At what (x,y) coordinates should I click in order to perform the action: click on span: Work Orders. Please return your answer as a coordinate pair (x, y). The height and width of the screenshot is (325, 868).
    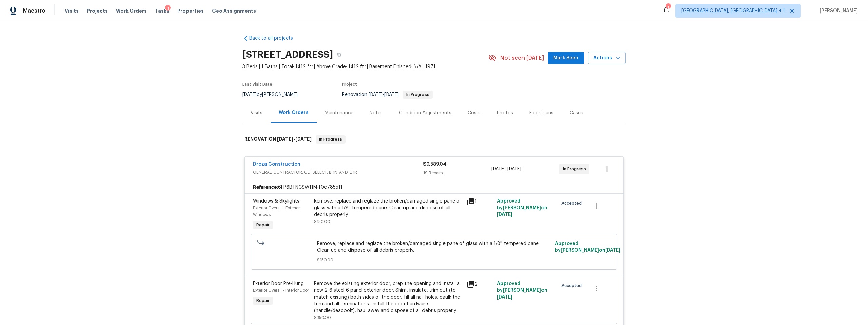
    Looking at the image, I should click on (131, 11).